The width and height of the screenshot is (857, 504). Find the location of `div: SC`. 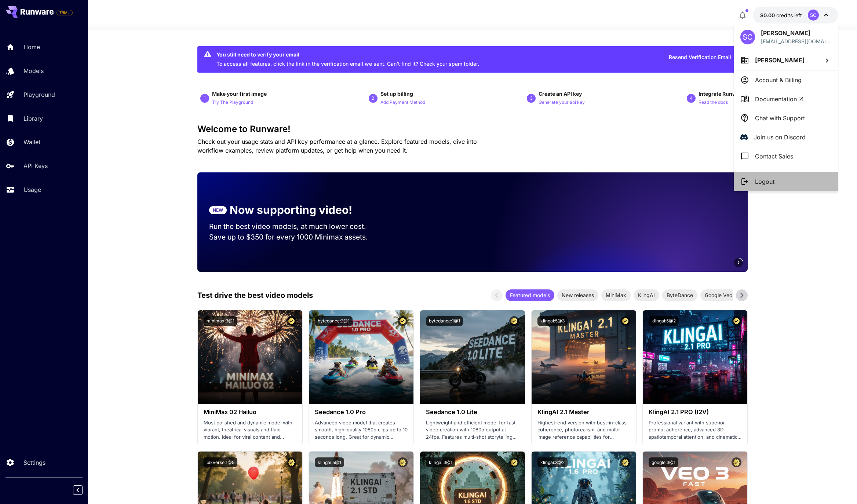

div: SC is located at coordinates (747, 37).